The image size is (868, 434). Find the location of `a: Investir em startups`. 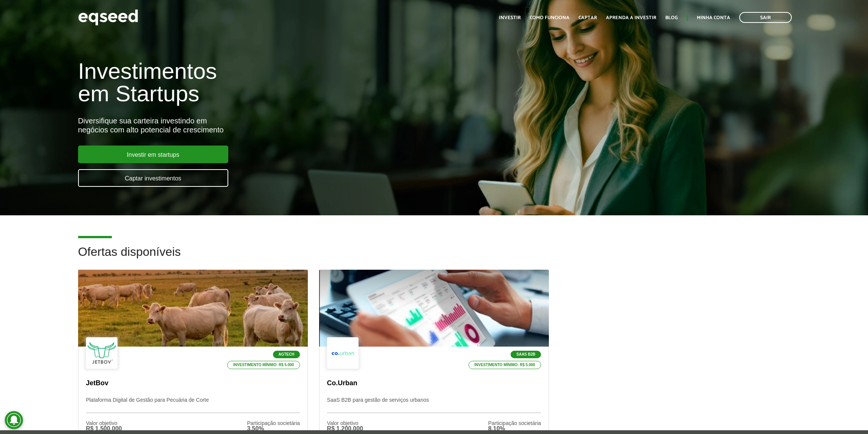

a: Investir em startups is located at coordinates (153, 154).